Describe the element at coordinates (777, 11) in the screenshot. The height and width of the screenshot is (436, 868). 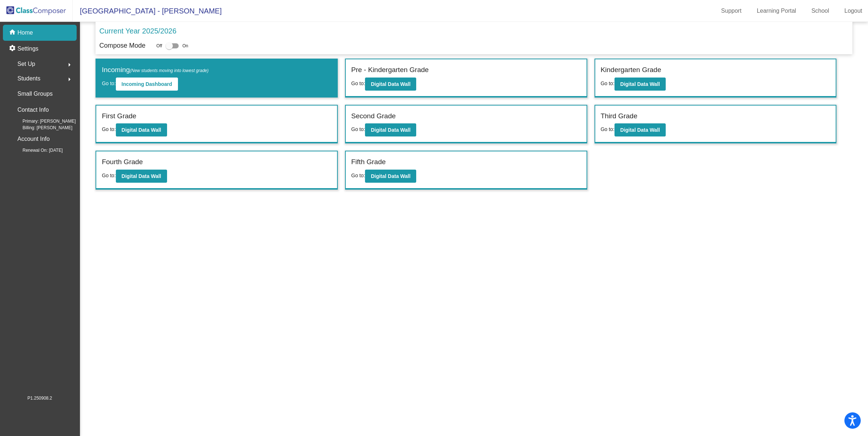
I see `a: Learning Portal` at that location.